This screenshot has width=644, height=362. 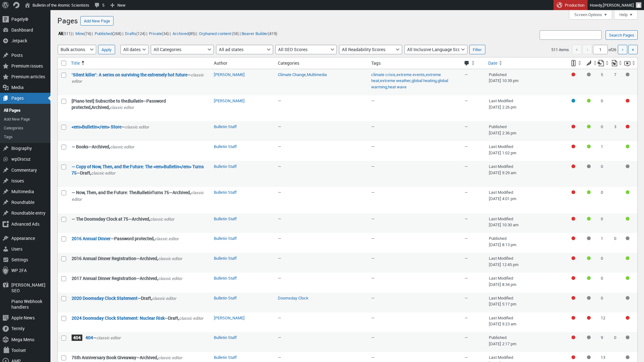 What do you see at coordinates (184, 33) in the screenshot?
I see `a: Archived(85)` at bounding box center [184, 33].